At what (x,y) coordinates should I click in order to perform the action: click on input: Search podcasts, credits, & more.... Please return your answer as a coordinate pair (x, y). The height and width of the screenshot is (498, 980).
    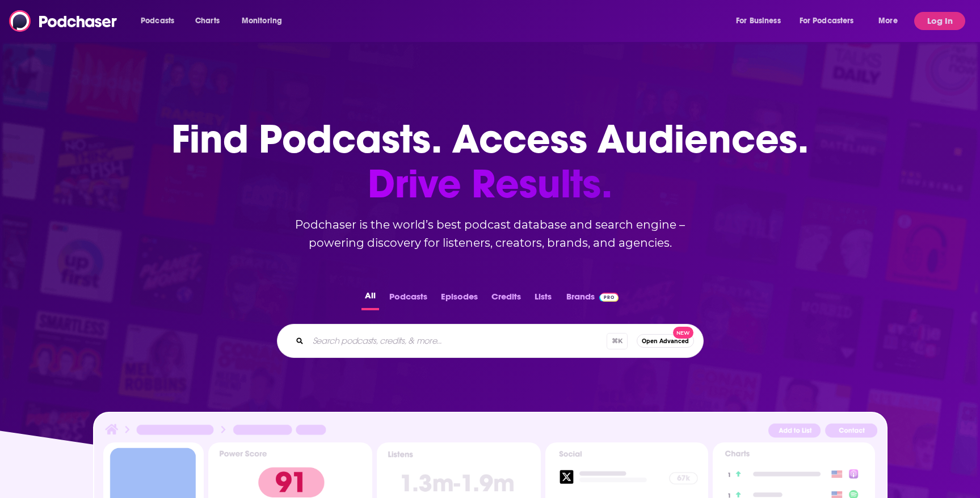
    Looking at the image, I should click on (457, 341).